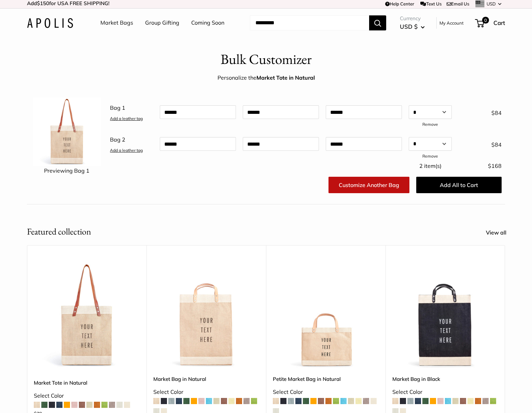 This screenshot has width=532, height=413. What do you see at coordinates (131, 112) in the screenshot?
I see `div: Bag 1` at bounding box center [131, 112].